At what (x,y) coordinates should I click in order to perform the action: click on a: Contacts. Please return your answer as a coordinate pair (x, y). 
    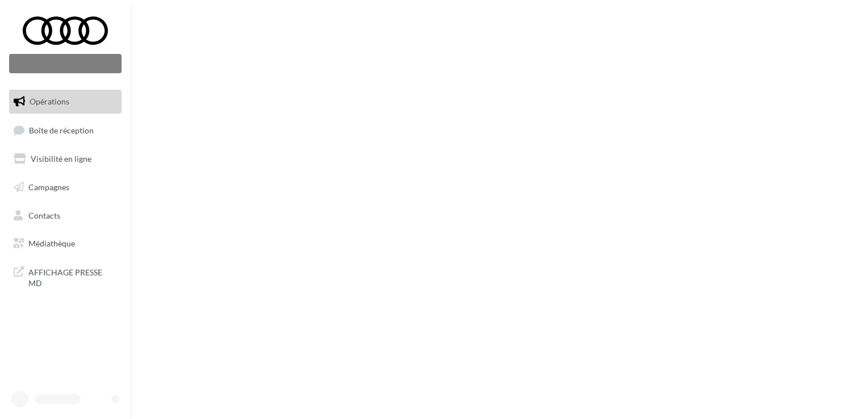
    Looking at the image, I should click on (65, 216).